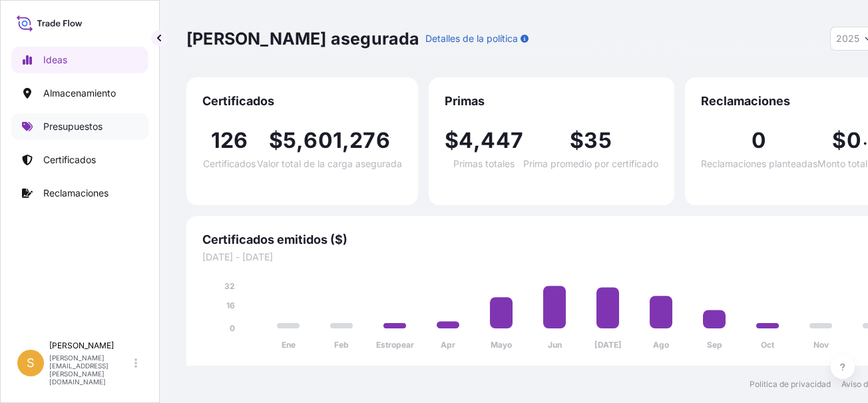 Image resolution: width=868 pixels, height=403 pixels. Describe the element at coordinates (767, 344) in the screenshot. I see `tspan: Oct` at that location.